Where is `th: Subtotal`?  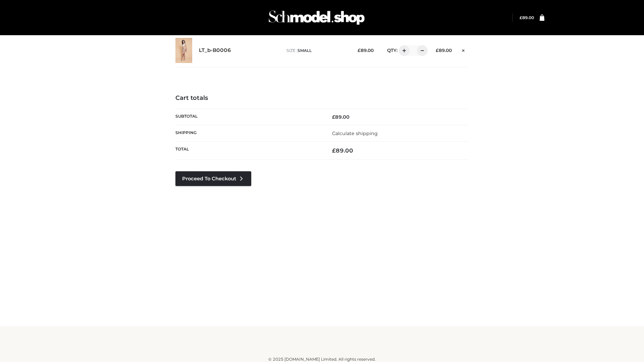
th: Subtotal is located at coordinates (248, 116).